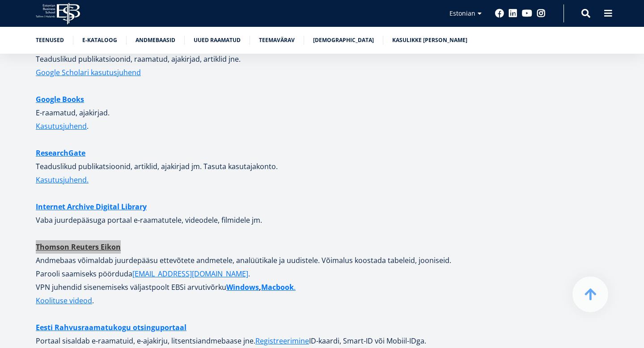 The width and height of the screenshot is (644, 348). I want to click on p: Andmebaas võimaldab juurdepääsu ettevõtete andmetele, analüütikale ja uudistele. Võimalus koostad..., so click(248, 274).